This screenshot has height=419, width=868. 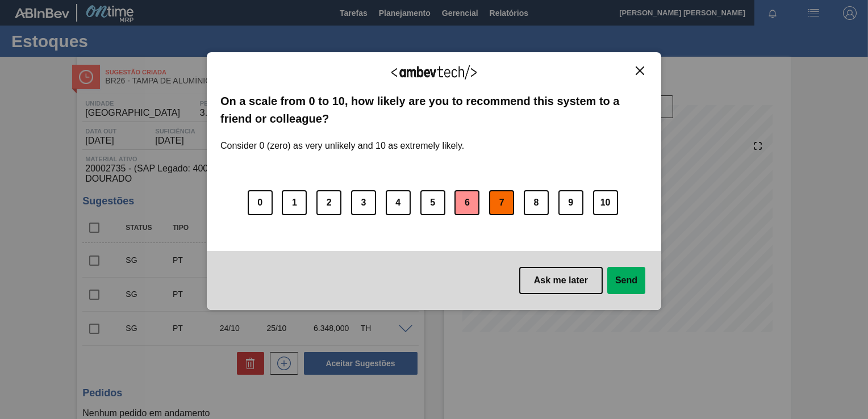 What do you see at coordinates (467, 203) in the screenshot?
I see `button: 6` at bounding box center [467, 203].